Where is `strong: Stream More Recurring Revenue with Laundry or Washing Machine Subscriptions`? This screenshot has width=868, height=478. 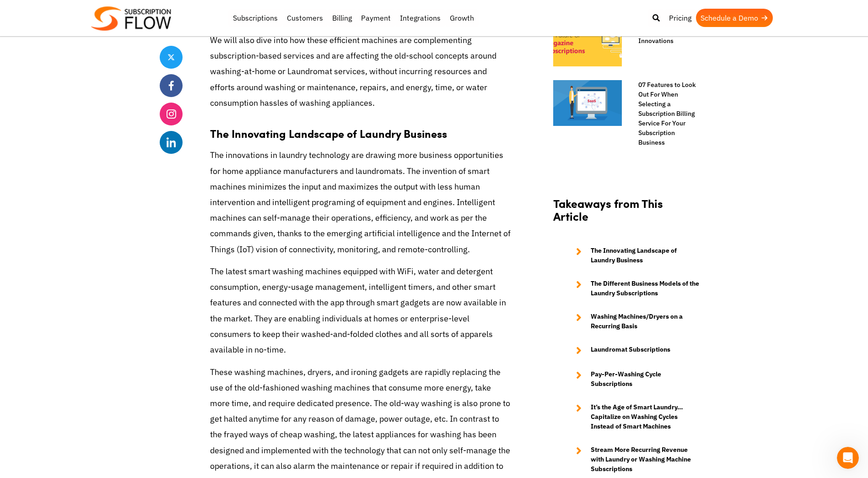 strong: Stream More Recurring Revenue with Laundry or Washing Machine Subscriptions is located at coordinates (645, 460).